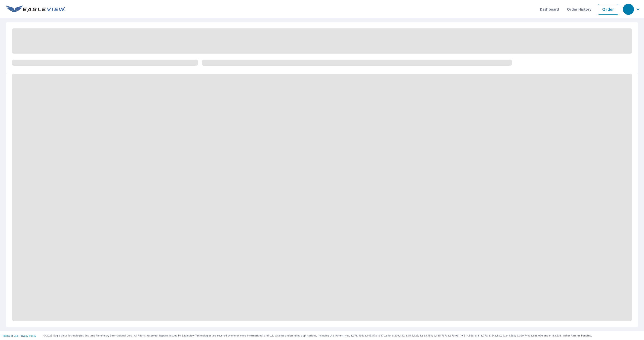 The width and height of the screenshot is (644, 340). I want to click on p: © 2025 Eagle View Technologies, Inc. and Pictometry International Corp. All Rights Reserved. Repo..., so click(342, 335).